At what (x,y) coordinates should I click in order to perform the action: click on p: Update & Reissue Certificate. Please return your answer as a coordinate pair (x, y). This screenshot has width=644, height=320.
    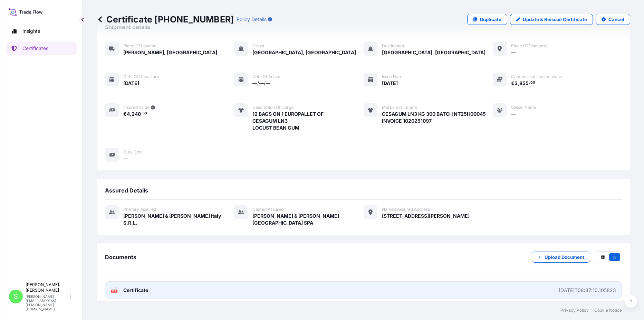
    Looking at the image, I should click on (555, 19).